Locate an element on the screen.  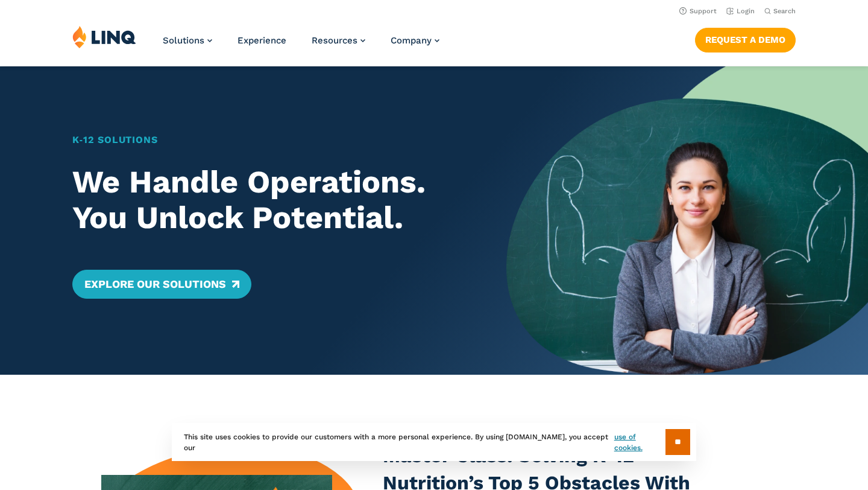
span: Solutions is located at coordinates (183, 40).